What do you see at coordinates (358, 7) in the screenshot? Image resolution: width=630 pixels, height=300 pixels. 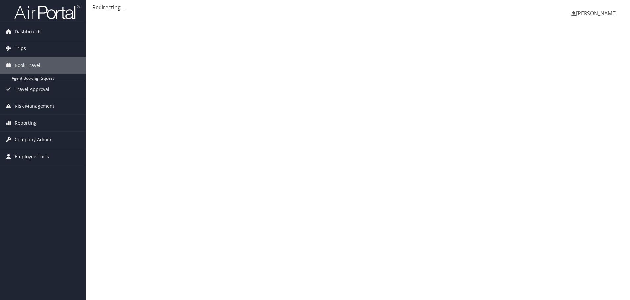 I see `div: Redirecting...` at bounding box center [358, 7].